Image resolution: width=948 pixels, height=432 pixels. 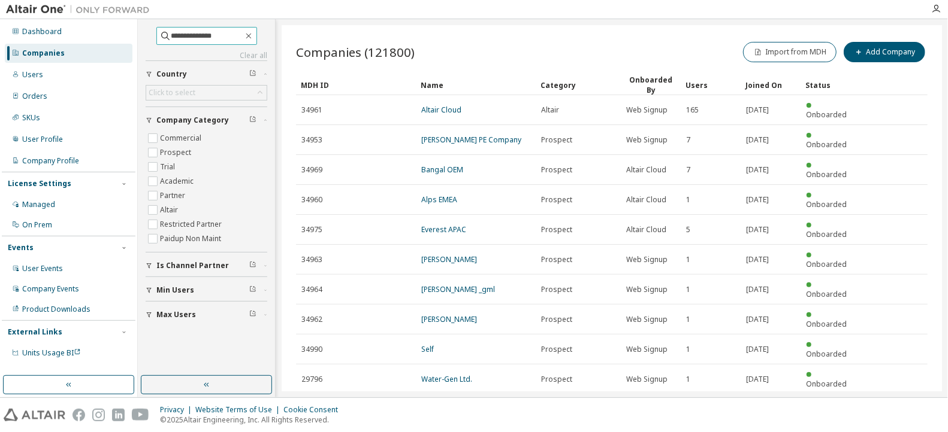 What do you see at coordinates (192, 225) in the screenshot?
I see `label: Restricted Partner` at bounding box center [192, 225].